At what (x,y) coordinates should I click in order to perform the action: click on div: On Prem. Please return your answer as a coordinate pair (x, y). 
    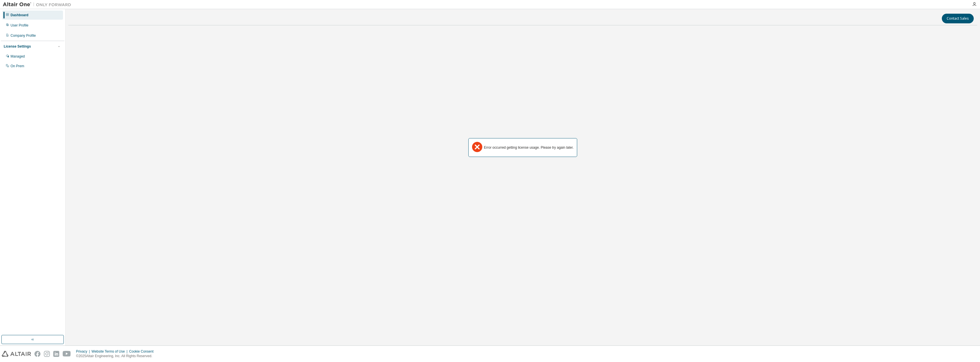
    Looking at the image, I should click on (18, 66).